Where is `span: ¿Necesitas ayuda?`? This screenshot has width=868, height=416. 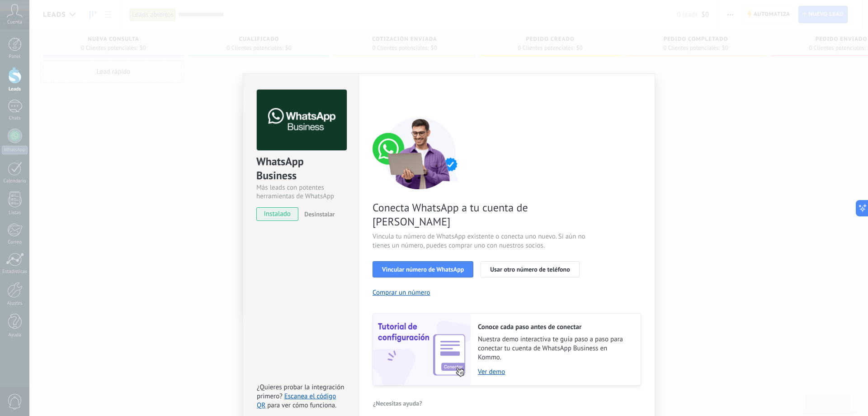
span: ¿Necesitas ayuda? is located at coordinates (397, 403).